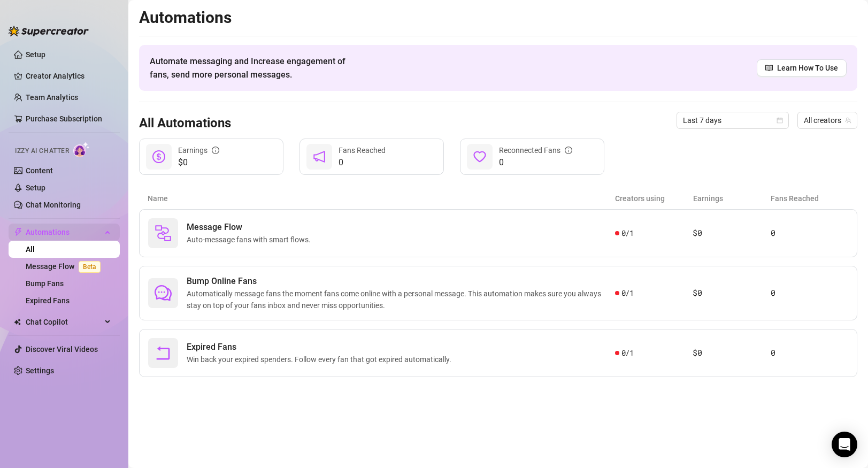 The image size is (868, 468). I want to click on span: dollar, so click(159, 157).